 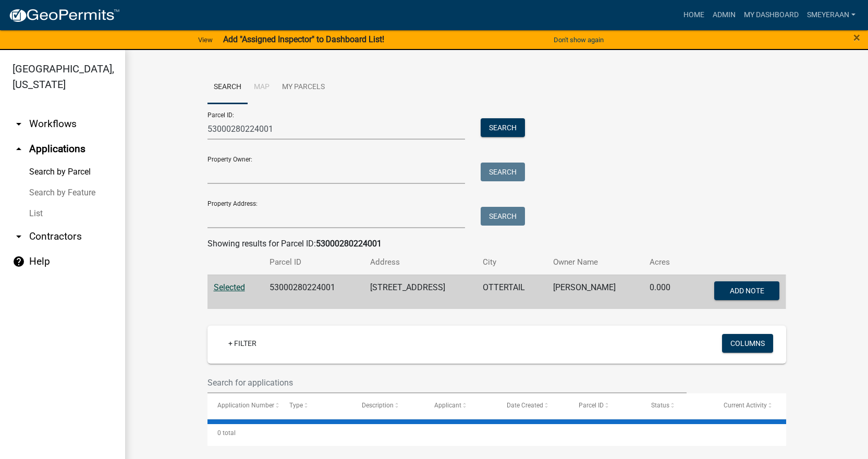 What do you see at coordinates (303, 39) in the screenshot?
I see `strong: Add "Assigned Inspector" to Dashboard List!` at bounding box center [303, 39].